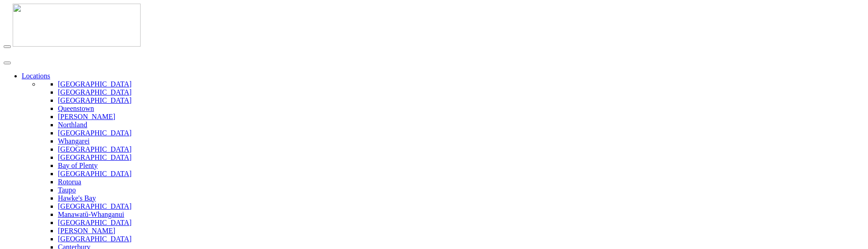  Describe the element at coordinates (70, 181) in the screenshot. I see `a: Rotorua` at that location.